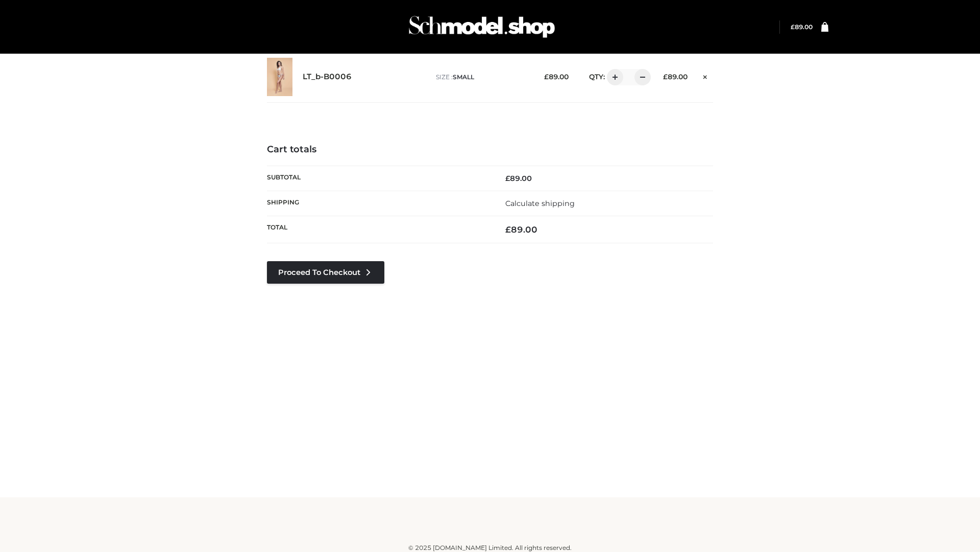 The width and height of the screenshot is (980, 552). What do you see at coordinates (802, 27) in the screenshot?
I see `a: £89.00` at bounding box center [802, 27].